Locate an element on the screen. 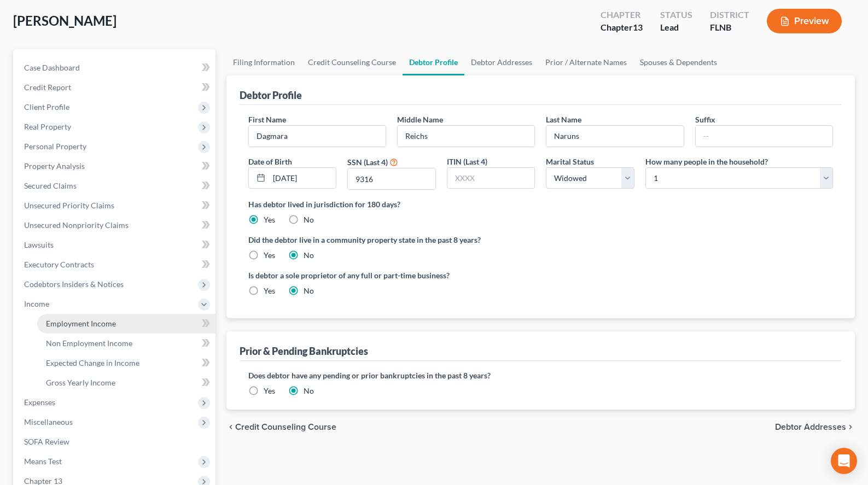  span: Employment Income is located at coordinates (81, 323).